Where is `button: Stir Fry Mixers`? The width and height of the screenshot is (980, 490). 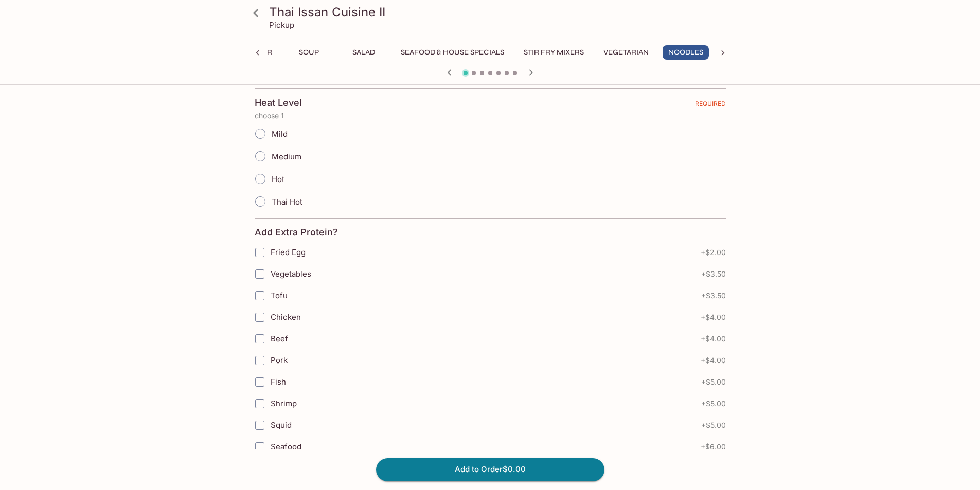 button: Stir Fry Mixers is located at coordinates (554, 52).